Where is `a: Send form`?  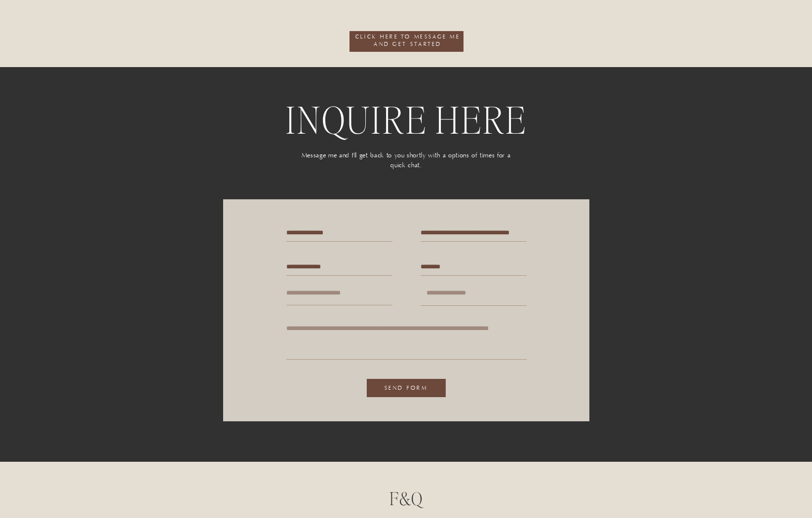
a: Send form is located at coordinates (406, 388).